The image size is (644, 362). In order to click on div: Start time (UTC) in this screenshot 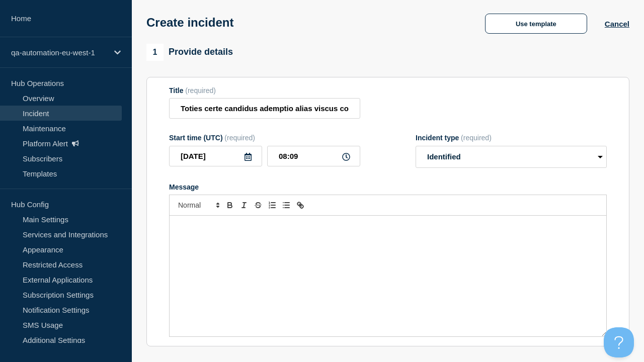, I will do `click(265, 138)`.